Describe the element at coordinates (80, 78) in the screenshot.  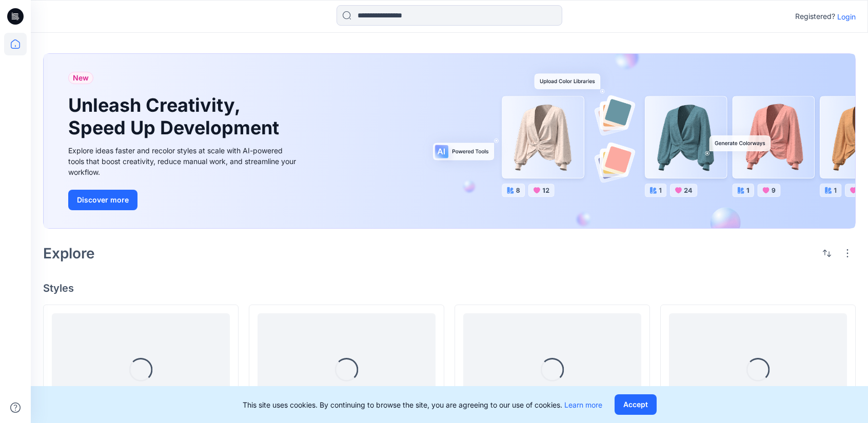
I see `span: New` at that location.